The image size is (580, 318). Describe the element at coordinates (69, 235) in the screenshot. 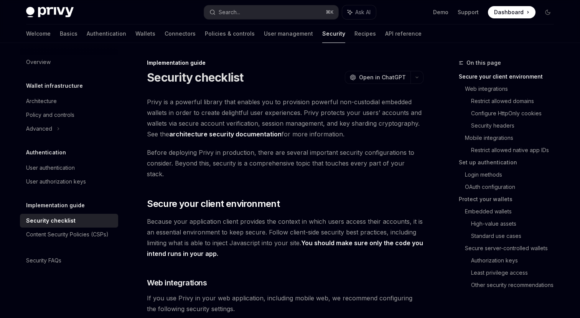

I see `a: Content Security Policies (CSPs)` at that location.